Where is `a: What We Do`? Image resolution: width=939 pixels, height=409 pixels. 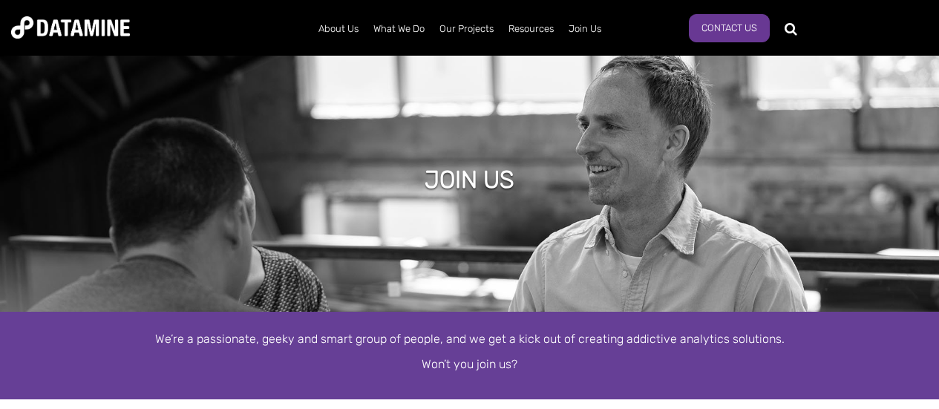
a: What We Do is located at coordinates (399, 29).